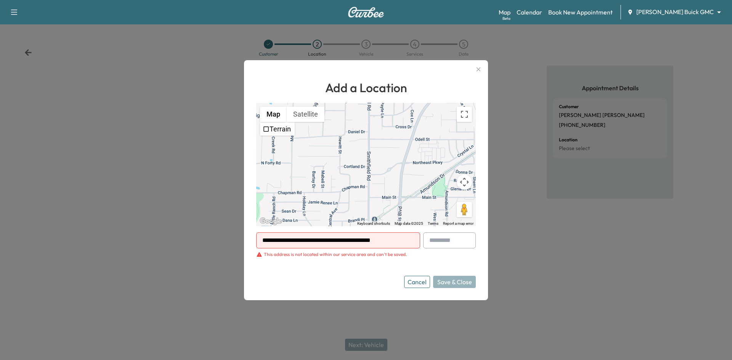 The image size is (732, 360). I want to click on label: Terrain, so click(280, 129).